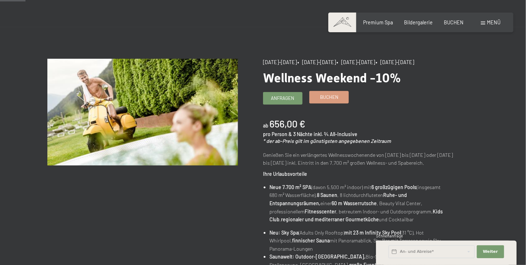  I want to click on strong: regionaler und mediterraner Gourmetküche, so click(330, 219).